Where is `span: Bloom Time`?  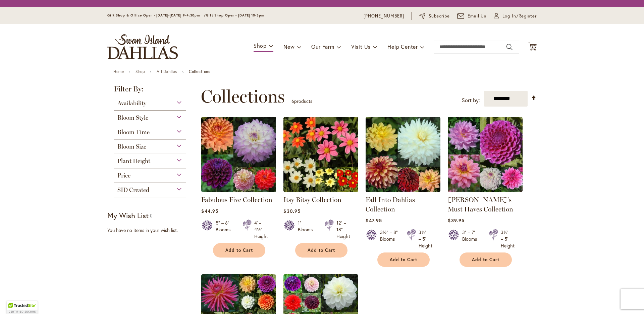 span: Bloom Time is located at coordinates (133, 132).